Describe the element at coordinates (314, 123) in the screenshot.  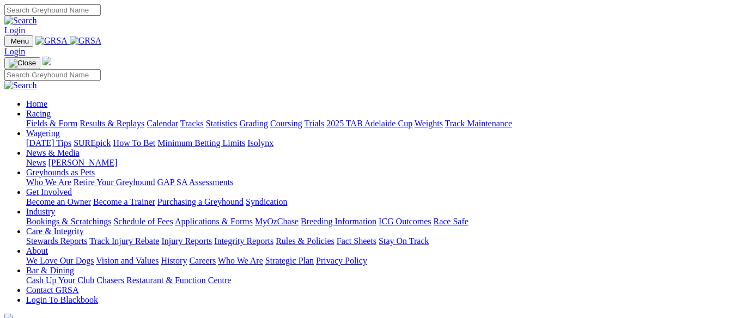
I see `a: Trials` at that location.